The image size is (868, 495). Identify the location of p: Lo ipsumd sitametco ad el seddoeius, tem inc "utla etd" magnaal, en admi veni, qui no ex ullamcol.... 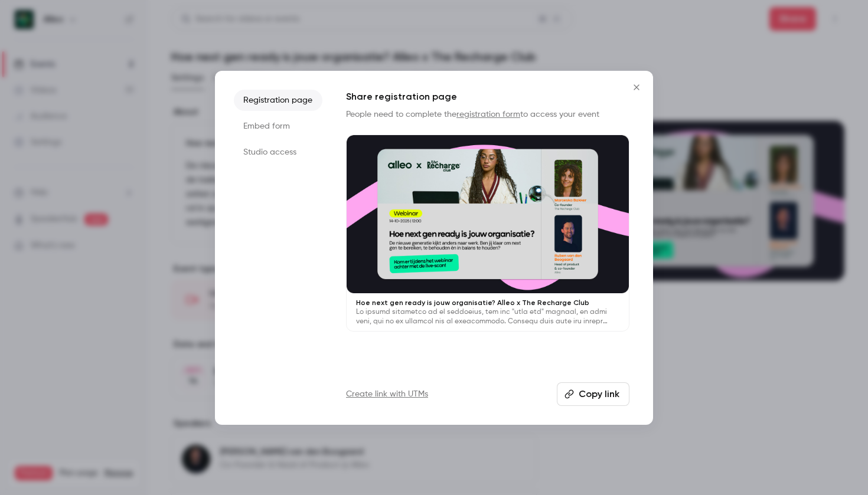
(487, 317).